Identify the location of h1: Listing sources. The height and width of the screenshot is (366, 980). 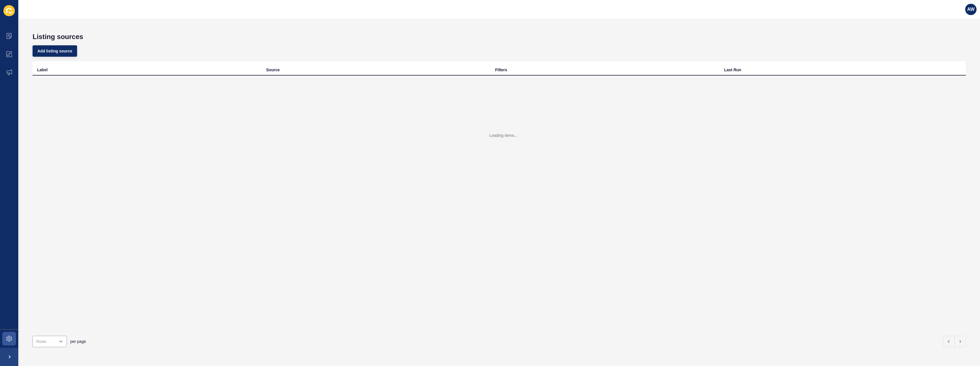
(499, 37).